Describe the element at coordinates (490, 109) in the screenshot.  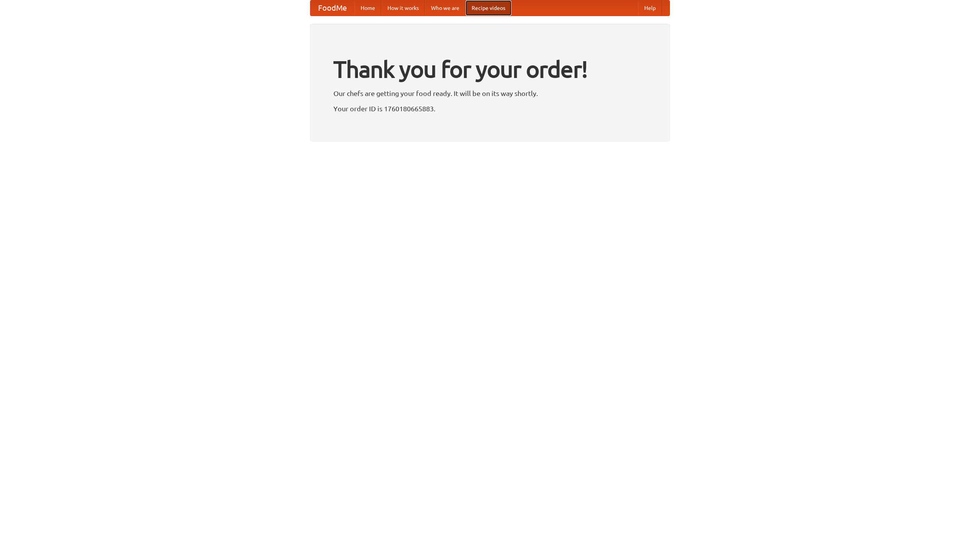
I see `p: Your order ID is 1760180665883.` at that location.